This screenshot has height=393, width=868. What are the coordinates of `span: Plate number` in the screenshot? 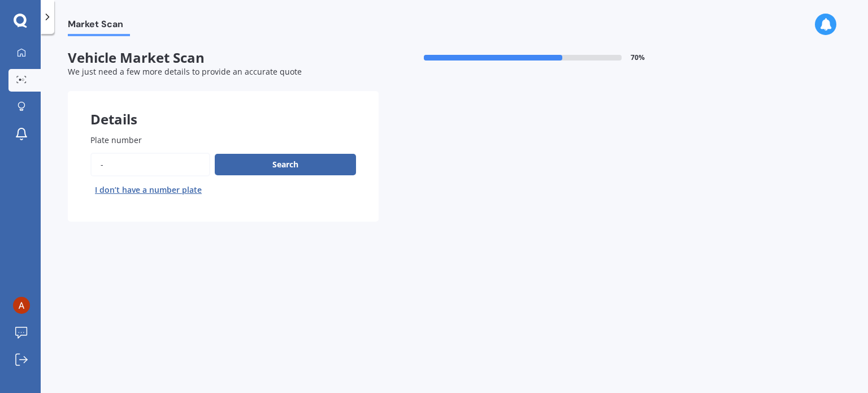 It's located at (116, 139).